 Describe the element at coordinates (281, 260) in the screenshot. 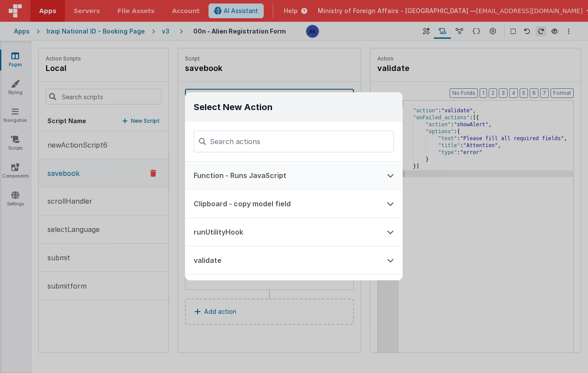

I see `button: validate` at that location.